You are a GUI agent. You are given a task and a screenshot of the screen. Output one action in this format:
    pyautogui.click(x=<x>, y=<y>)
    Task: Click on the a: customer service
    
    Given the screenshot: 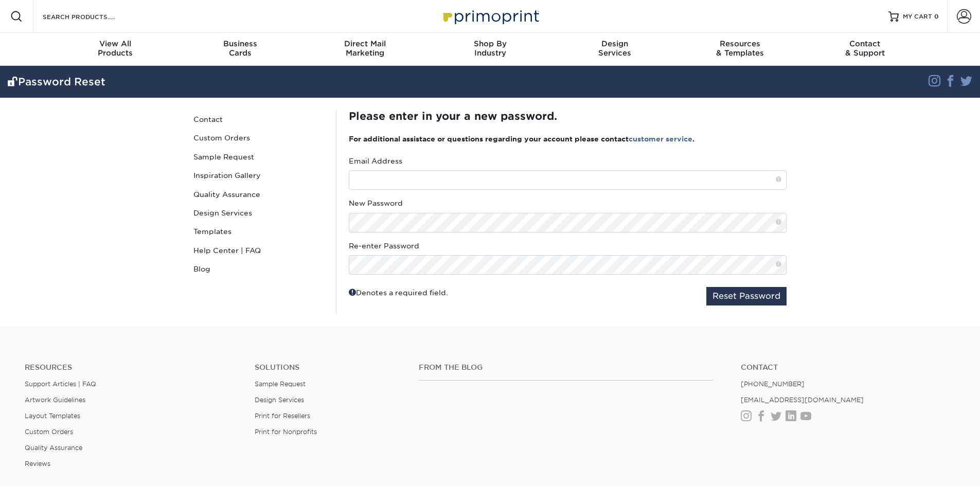 What is the action you would take?
    pyautogui.click(x=661, y=139)
    